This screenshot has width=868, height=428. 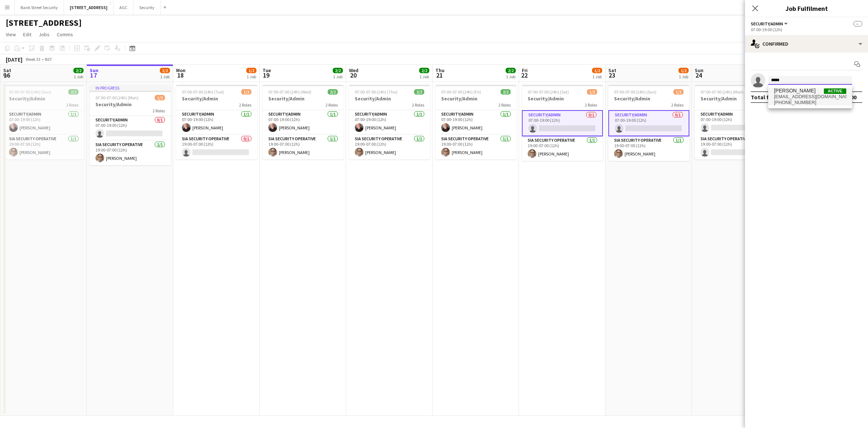 I want to click on span: Jobs, so click(x=45, y=34).